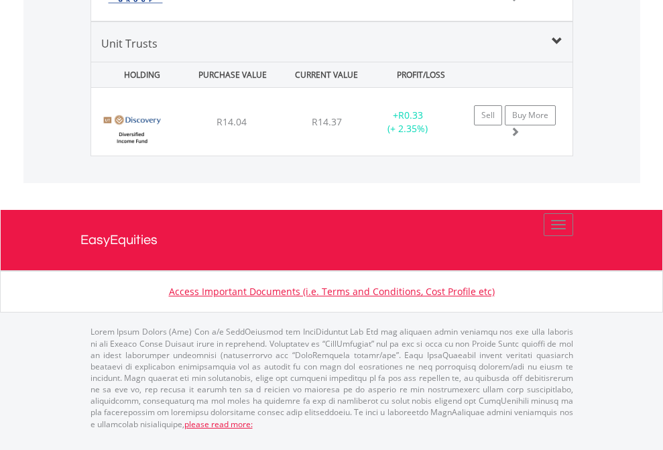 This screenshot has height=450, width=663. I want to click on div: PURCHASE VALUE, so click(233, 74).